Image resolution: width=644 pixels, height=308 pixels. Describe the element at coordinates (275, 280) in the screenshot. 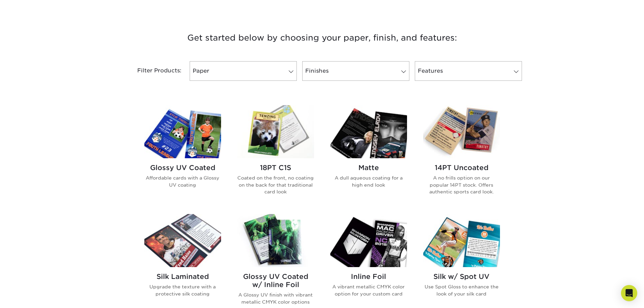

I see `h2: Glossy UV Coated w/ Inline Foil` at that location.